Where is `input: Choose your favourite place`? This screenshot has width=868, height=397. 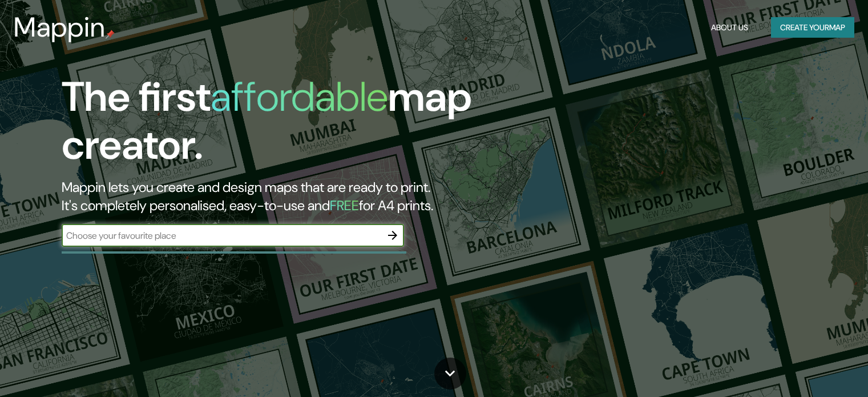 input: Choose your favourite place is located at coordinates (221, 236).